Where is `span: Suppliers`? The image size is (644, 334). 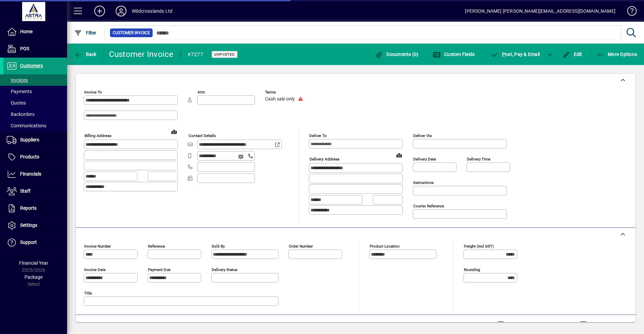
span: Suppliers is located at coordinates (30, 140).